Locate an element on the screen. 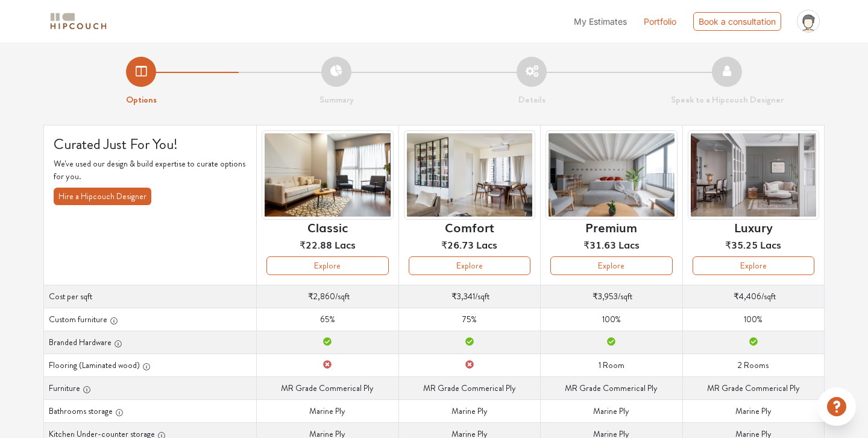  span: logo-horizontal.svg is located at coordinates (78, 21).